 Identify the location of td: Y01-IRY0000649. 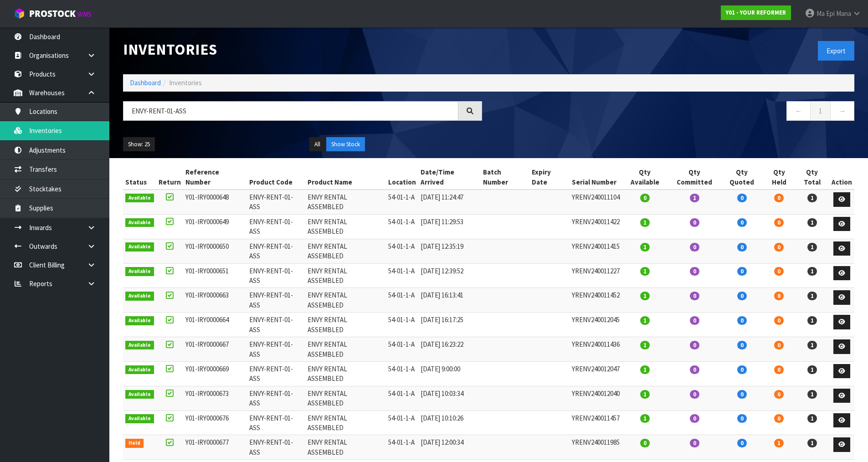
(215, 227).